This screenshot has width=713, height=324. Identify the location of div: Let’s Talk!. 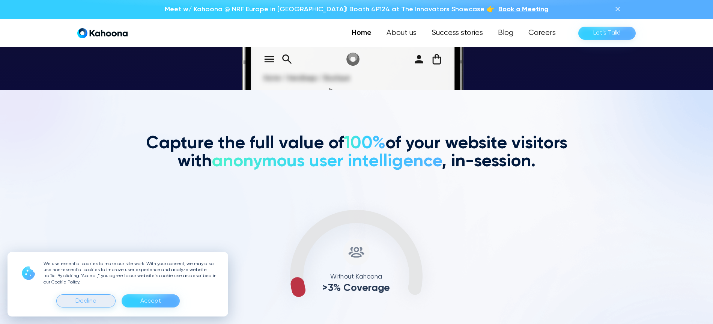
(607, 33).